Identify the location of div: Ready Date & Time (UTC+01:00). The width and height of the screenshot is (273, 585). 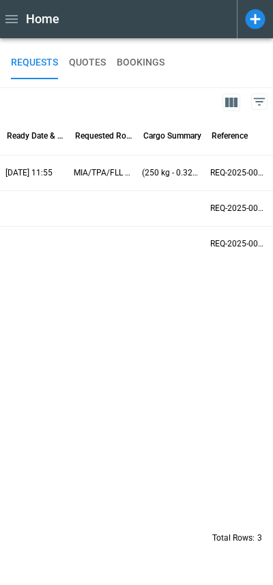
(36, 136).